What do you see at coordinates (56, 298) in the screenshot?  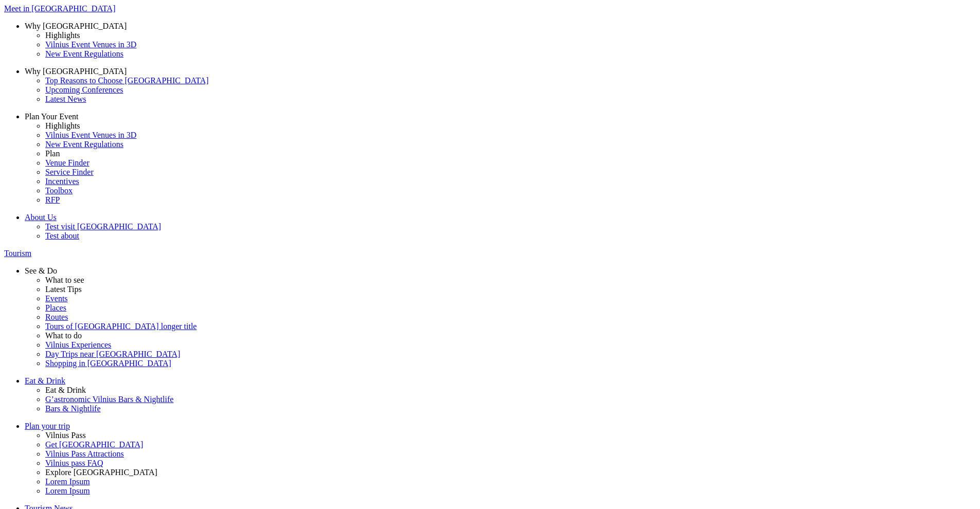 I see `span: Events` at bounding box center [56, 298].